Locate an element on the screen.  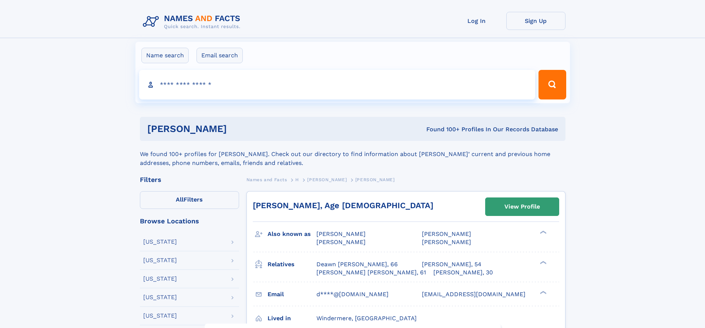
div: Browse Locations is located at coordinates (189, 221).